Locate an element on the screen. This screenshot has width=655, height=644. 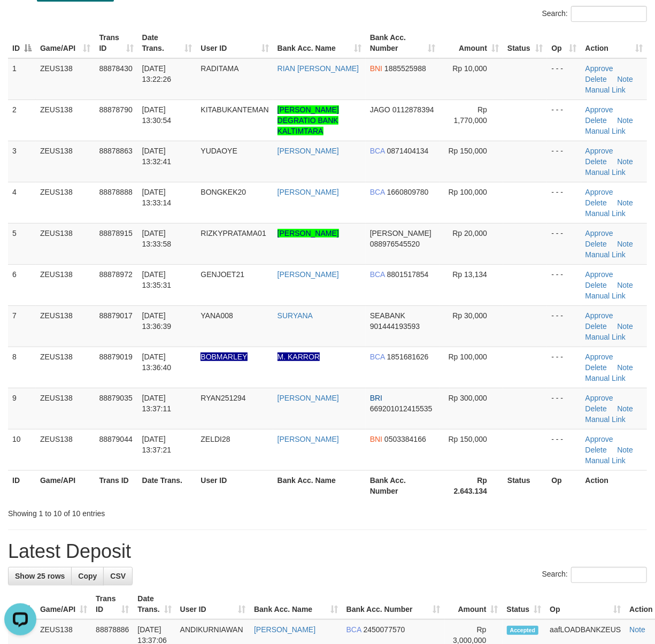
th: Date Trans.: activate to sort column ascending is located at coordinates (167, 43).